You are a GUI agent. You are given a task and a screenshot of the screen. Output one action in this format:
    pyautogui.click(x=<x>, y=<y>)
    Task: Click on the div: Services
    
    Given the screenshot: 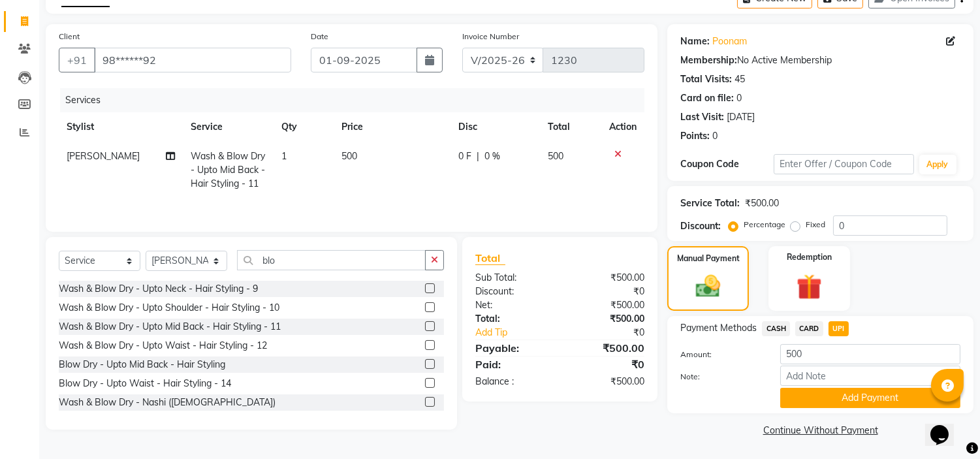 What is the action you would take?
    pyautogui.click(x=357, y=100)
    